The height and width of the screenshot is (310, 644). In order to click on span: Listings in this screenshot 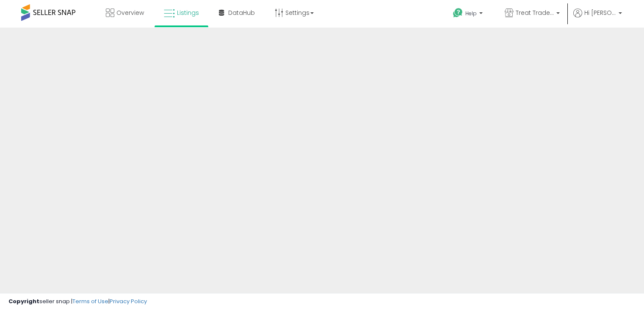, I will do `click(188, 12)`.